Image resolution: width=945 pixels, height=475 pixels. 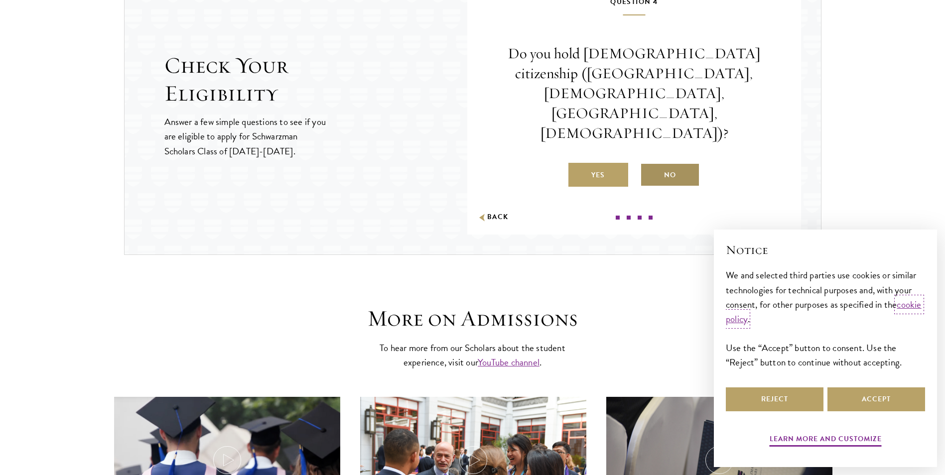 What do you see at coordinates (508, 362) in the screenshot?
I see `a: YouTube channel` at bounding box center [508, 362].